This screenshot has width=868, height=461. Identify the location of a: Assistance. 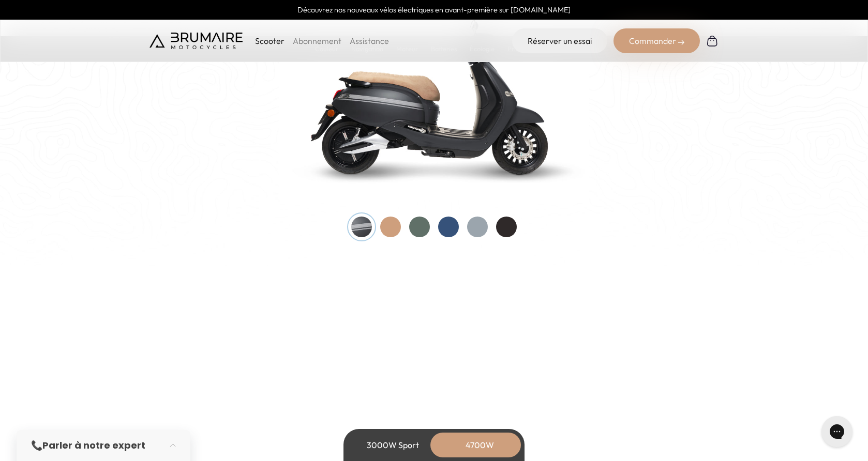
(369, 41).